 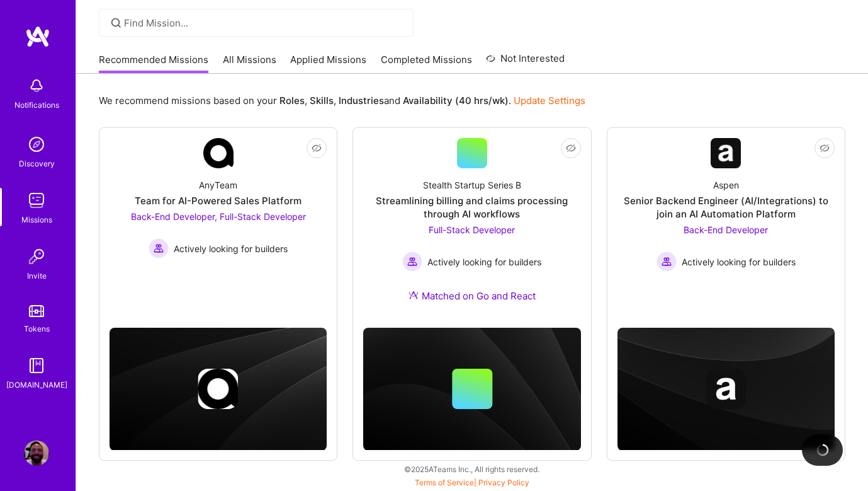 I want to click on span: Full-Stack Developer, so click(x=471, y=229).